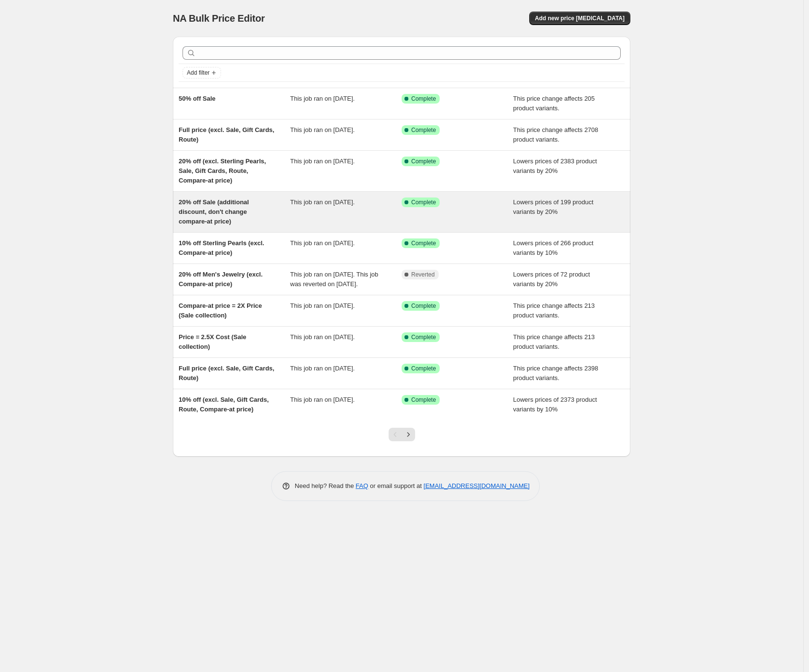 This screenshot has width=809, height=672. What do you see at coordinates (197, 98) in the screenshot?
I see `span: 50% off Sale` at bounding box center [197, 98].